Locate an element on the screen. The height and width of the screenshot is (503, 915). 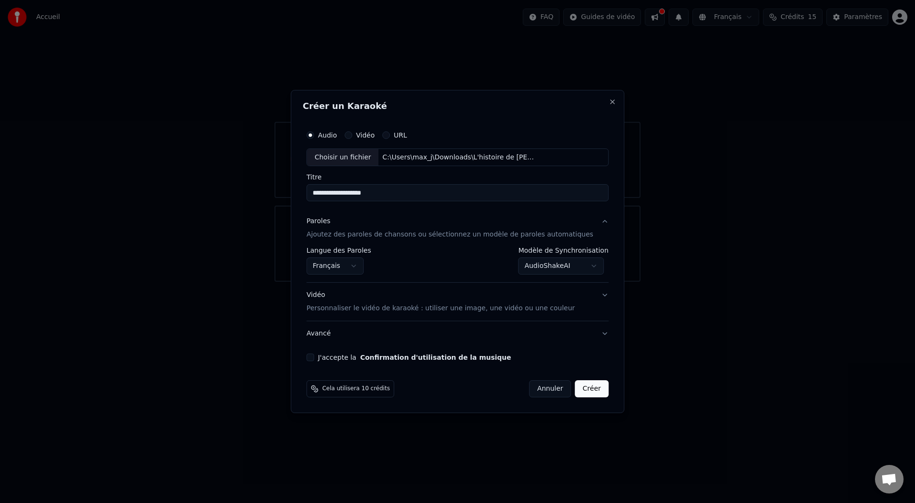
button: ParolesAjoutez des paroles de chansons ou sélectionnez un modèle de paroles automatiques is located at coordinates (457, 229).